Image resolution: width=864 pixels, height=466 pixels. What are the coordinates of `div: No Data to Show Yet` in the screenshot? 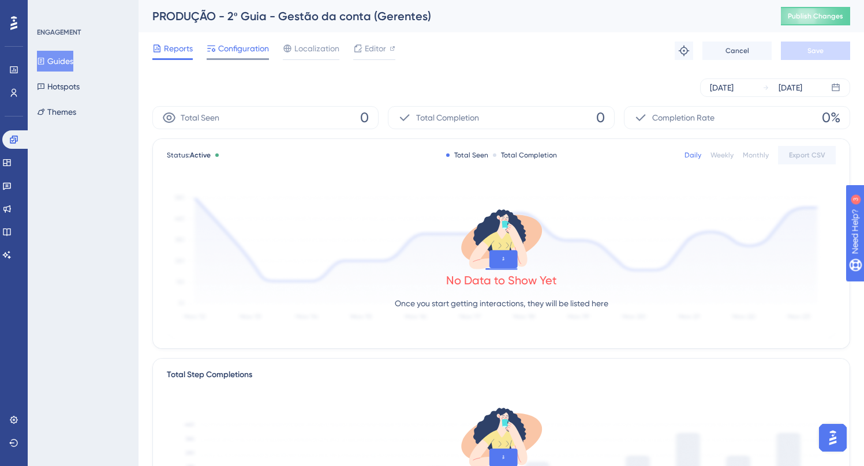 It's located at (501, 280).